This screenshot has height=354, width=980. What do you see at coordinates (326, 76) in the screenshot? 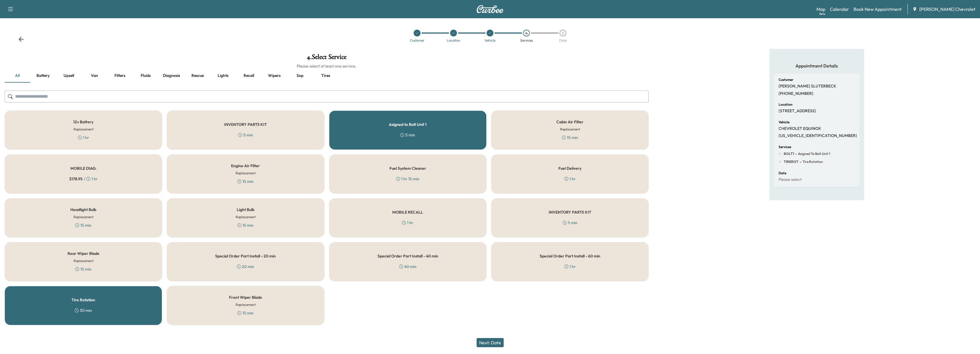
I see `button: Tires` at bounding box center [326, 76].